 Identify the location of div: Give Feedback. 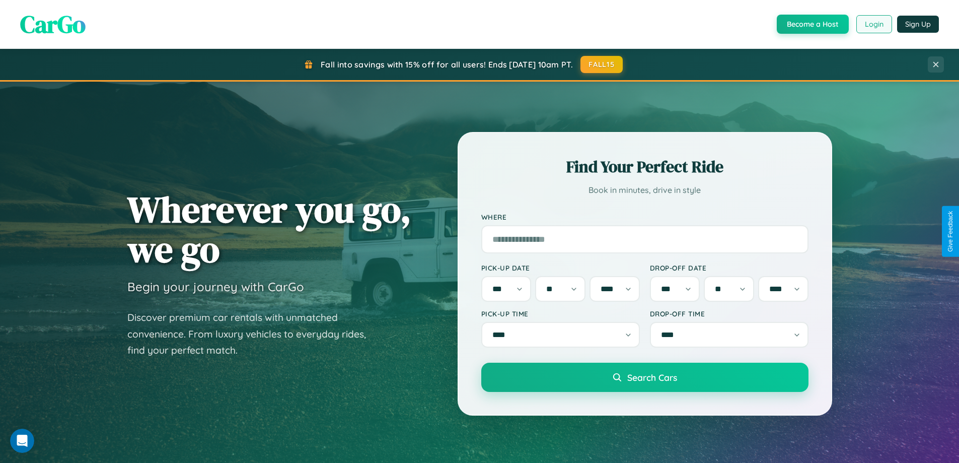
(950, 231).